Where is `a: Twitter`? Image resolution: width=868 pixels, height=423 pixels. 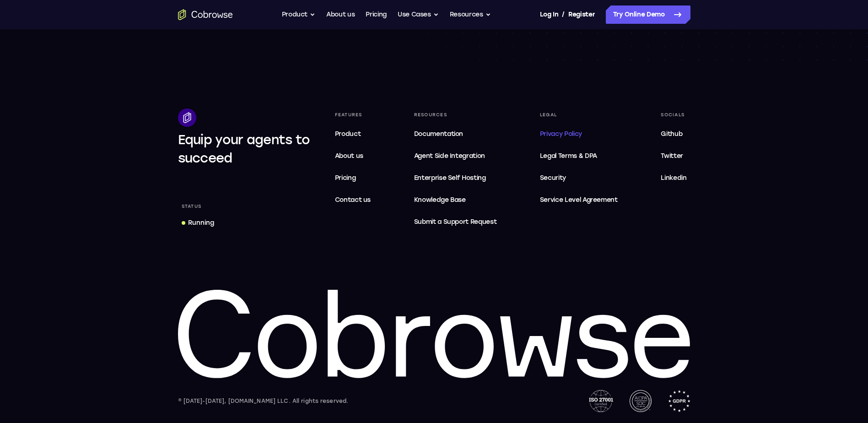
a: Twitter is located at coordinates (673, 156).